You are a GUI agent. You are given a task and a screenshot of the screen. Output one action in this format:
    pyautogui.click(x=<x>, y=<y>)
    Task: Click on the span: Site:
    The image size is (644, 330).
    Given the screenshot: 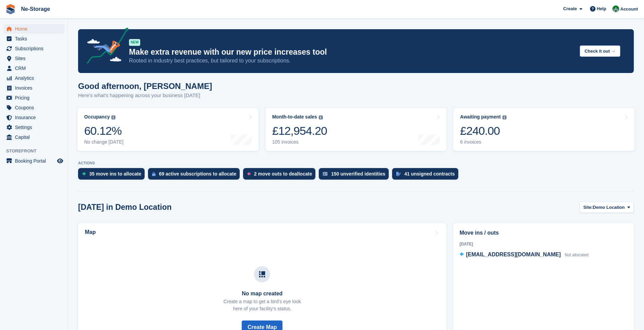 What is the action you would take?
    pyautogui.click(x=588, y=207)
    